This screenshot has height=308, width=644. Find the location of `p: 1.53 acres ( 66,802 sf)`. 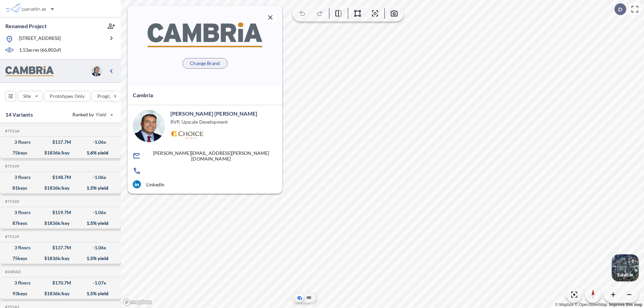

p: 1.53 acres ( 66,802 sf) is located at coordinates (40, 50).